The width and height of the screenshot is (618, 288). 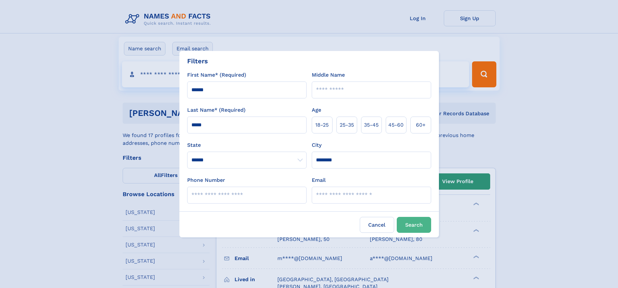 What do you see at coordinates (421, 125) in the screenshot?
I see `span: 60+` at bounding box center [421, 125].